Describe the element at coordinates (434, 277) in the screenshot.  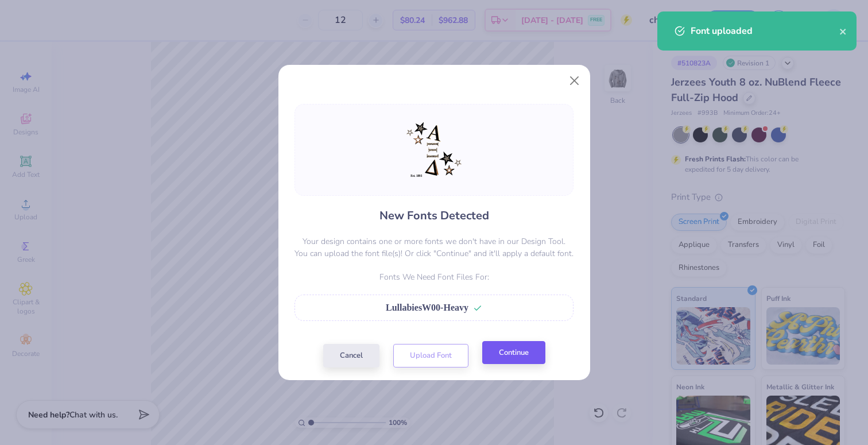
I see `p: Fonts We Need Font Files For:` at that location.